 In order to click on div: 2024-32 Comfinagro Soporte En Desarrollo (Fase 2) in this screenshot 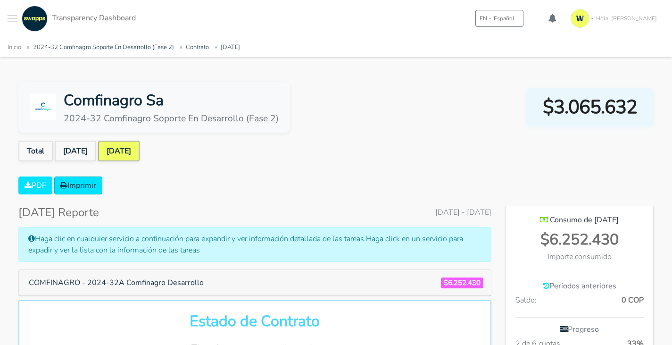, I will do `click(171, 118)`.